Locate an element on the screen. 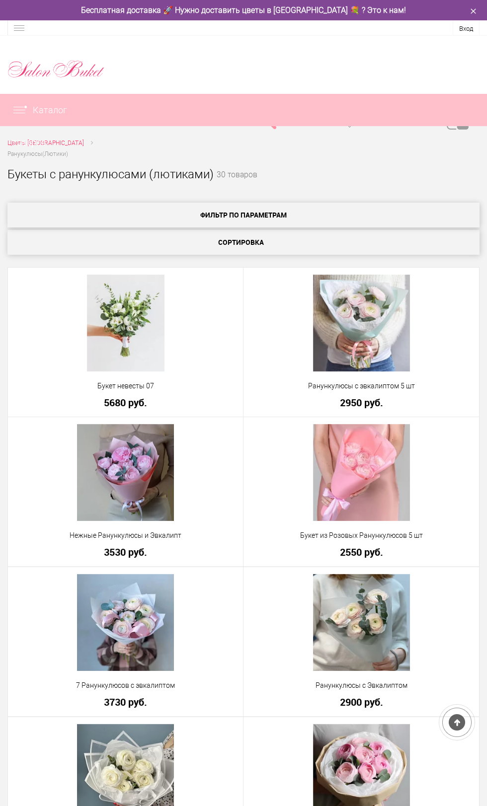 The image size is (487, 806). a: Букет невесты 07 is located at coordinates (125, 386).